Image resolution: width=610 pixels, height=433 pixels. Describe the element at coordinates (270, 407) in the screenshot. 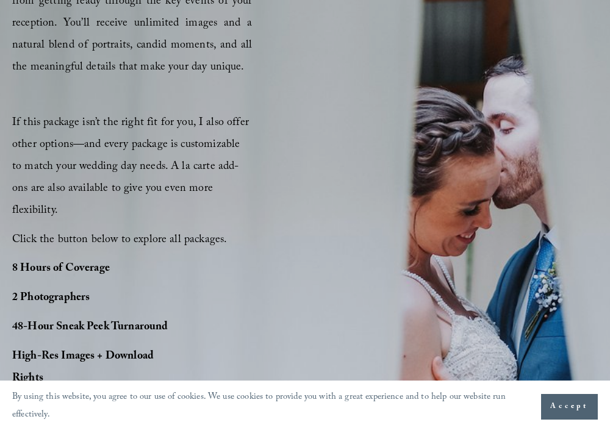

I see `p: By using this website, you agree to our use of cookies. We use cookies to provide you with a grea...` at that location.